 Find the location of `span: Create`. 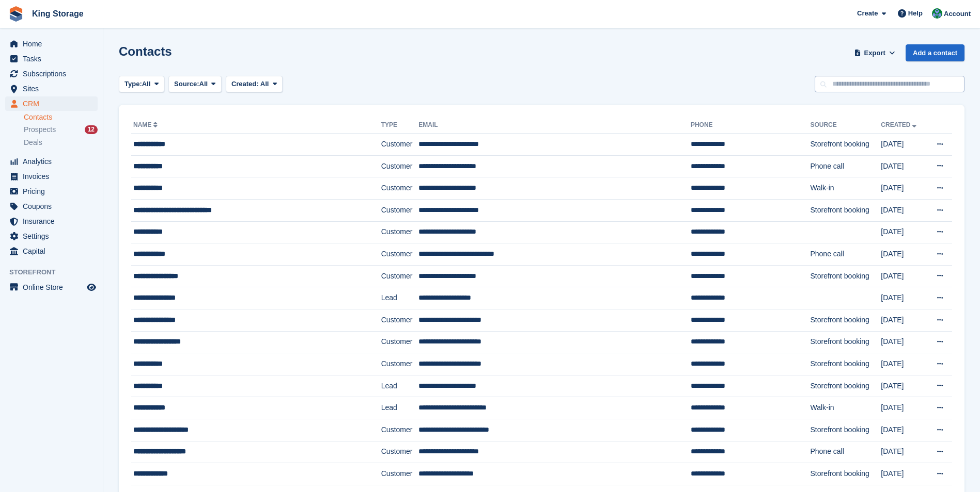

span: Create is located at coordinates (868, 13).